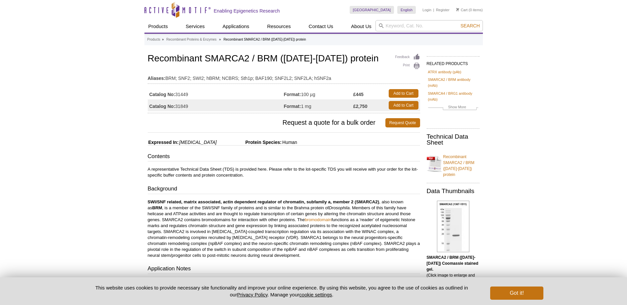 The image size is (627, 305). Describe the element at coordinates (470, 26) in the screenshot. I see `span: Search` at that location.